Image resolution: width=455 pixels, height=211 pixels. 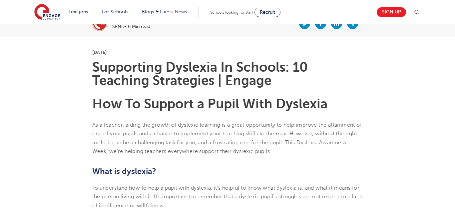 What do you see at coordinates (165, 12) in the screenshot?
I see `a: Blogs & Latest News` at bounding box center [165, 12].